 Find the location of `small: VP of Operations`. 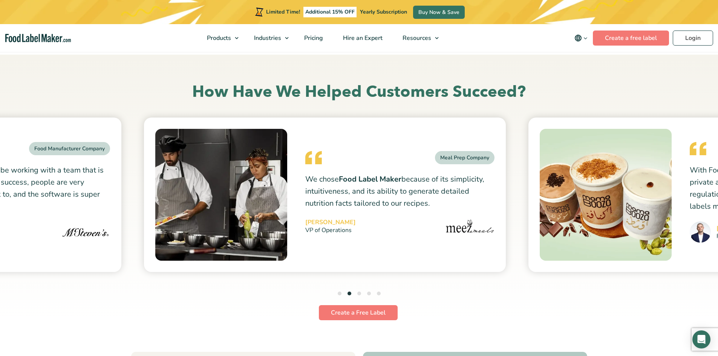

small: VP of Operations is located at coordinates (331, 230).